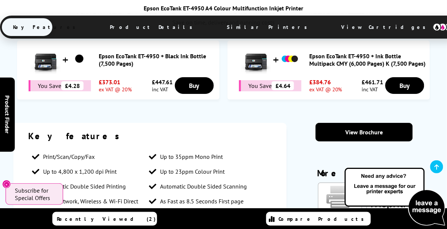 Image resolution: width=447 pixels, height=229 pixels. What do you see at coordinates (84, 186) in the screenshot?
I see `span: Automatic Double Sided Printing` at bounding box center [84, 186].